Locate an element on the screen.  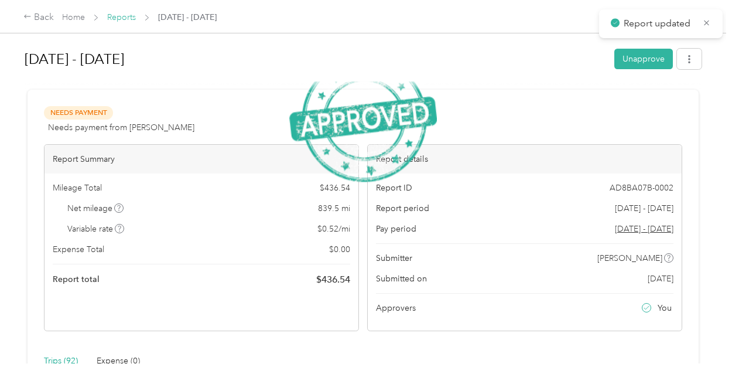
span: $ 0.52 / mi is located at coordinates (334, 228).